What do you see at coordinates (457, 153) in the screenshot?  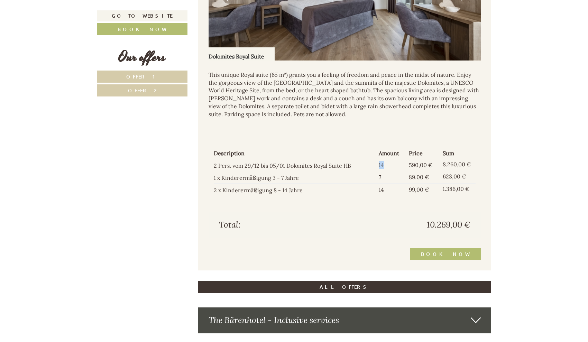 I see `th: Sum` at bounding box center [457, 153].